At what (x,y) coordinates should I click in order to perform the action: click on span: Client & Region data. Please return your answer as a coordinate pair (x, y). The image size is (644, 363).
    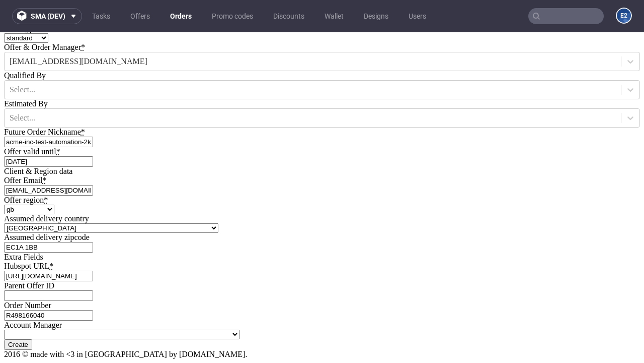
    Looking at the image, I should click on (38, 139).